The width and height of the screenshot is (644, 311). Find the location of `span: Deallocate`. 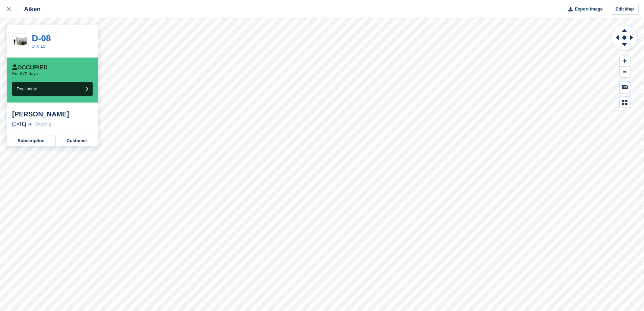

span: Deallocate is located at coordinates (27, 88).